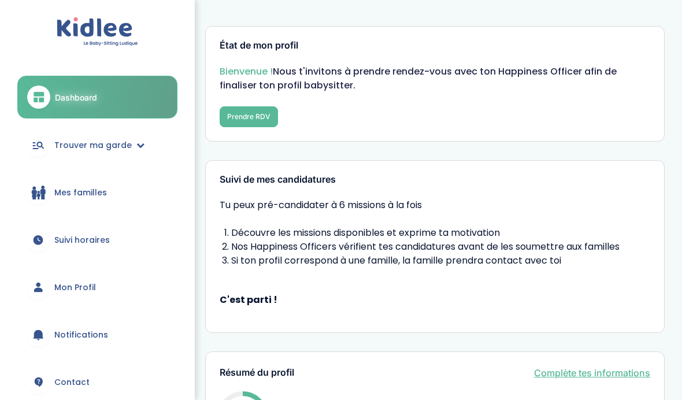 The height and width of the screenshot is (400, 682). Describe the element at coordinates (257, 373) in the screenshot. I see `h3: Résumé du profil` at that location.